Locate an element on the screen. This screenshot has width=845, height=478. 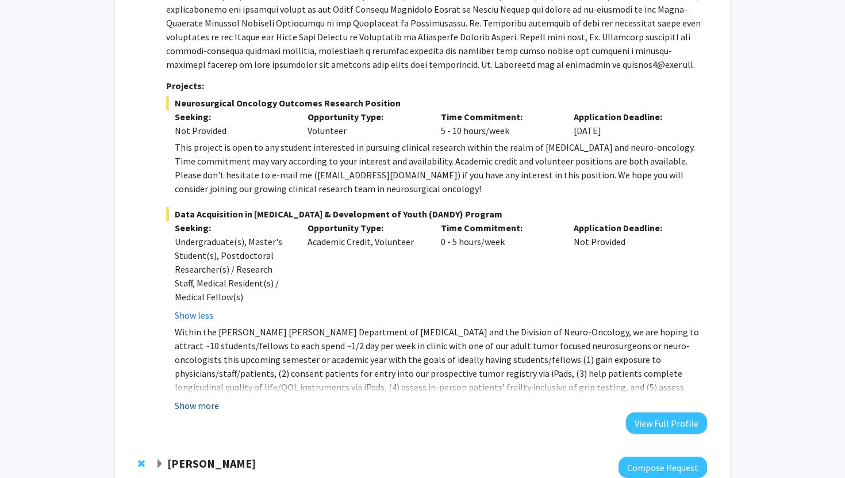
div: 5 - 10 hours/week is located at coordinates (499, 124).